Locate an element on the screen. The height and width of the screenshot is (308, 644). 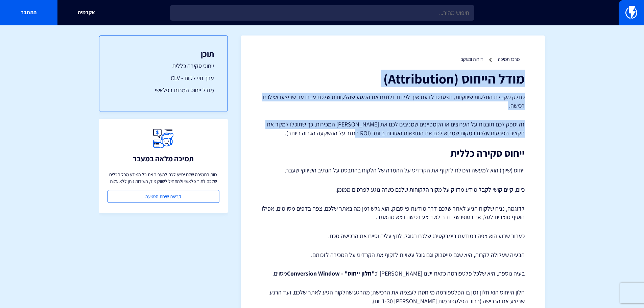
p: לדוגמה, נניח שלקוח הגיע לאתר שלכם דרך מודעת פייסבוק. הוא גלש זמן מה באתר שלכם, צפה בדפים מסוימים,... is located at coordinates (393, 212).